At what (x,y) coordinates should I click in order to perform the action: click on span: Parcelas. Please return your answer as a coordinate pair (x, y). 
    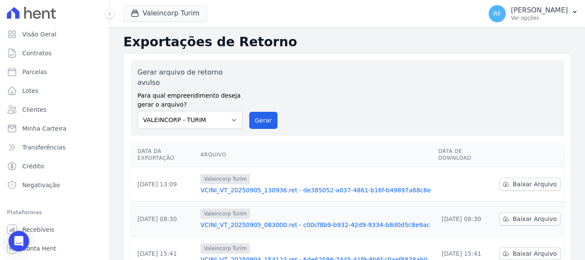
    Looking at the image, I should click on (35, 72).